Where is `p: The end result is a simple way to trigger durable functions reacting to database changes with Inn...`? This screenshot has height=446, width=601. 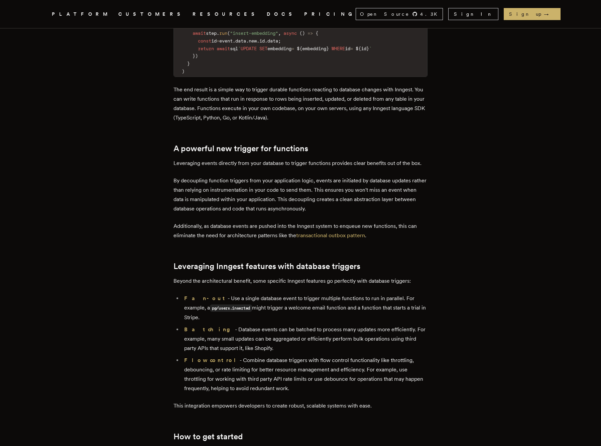
p: The end result is a simple way to trigger durable functions reacting to database changes with Inn... is located at coordinates (301, 104).